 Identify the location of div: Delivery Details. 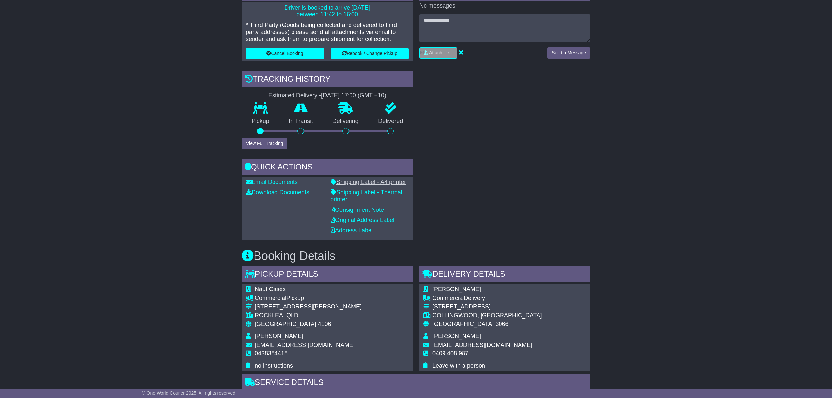
(505, 275).